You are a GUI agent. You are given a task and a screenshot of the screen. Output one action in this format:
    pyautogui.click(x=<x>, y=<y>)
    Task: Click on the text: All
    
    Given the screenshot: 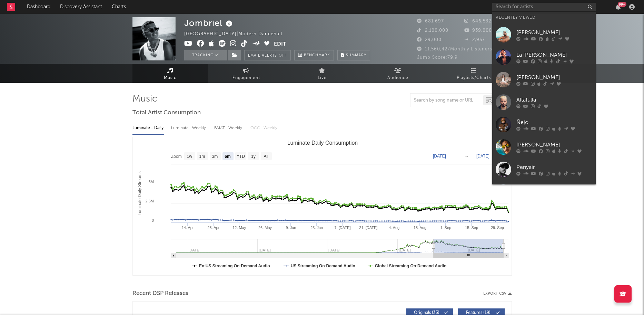 What is the action you would take?
    pyautogui.click(x=266, y=156)
    